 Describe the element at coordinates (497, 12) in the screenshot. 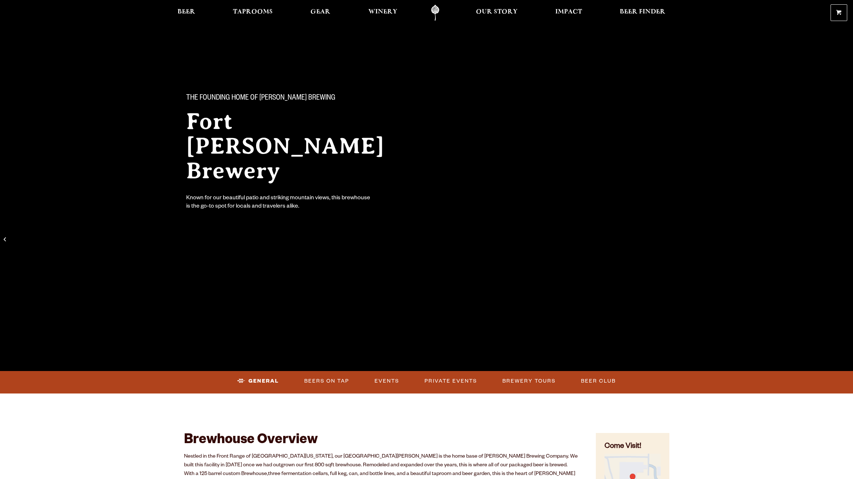

I see `span: Our Story` at that location.